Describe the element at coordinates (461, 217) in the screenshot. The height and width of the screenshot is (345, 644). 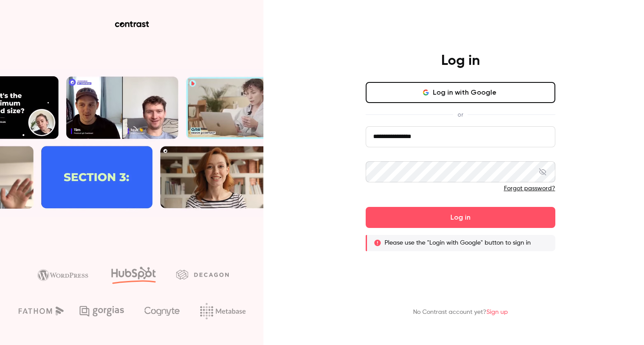
I see `button: Log in` at that location.